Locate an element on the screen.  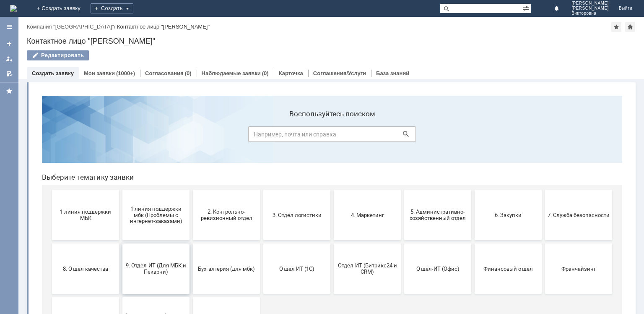
span: 4. Маркетинг is located at coordinates (332, 125).